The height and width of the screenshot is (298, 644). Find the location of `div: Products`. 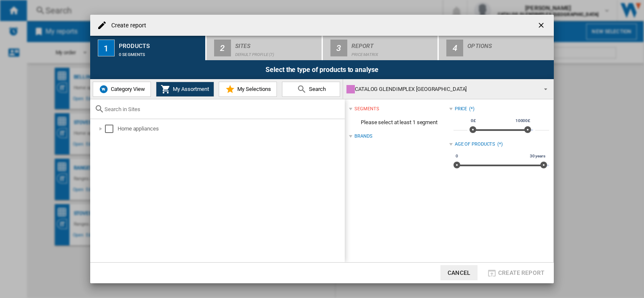

div: Products is located at coordinates (160, 44).